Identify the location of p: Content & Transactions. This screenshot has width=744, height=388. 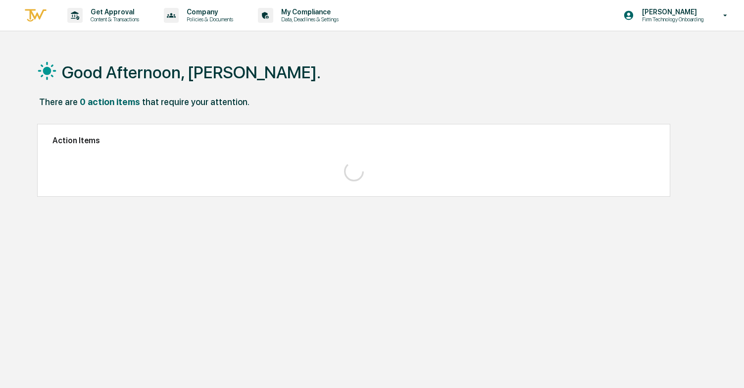
(113, 19).